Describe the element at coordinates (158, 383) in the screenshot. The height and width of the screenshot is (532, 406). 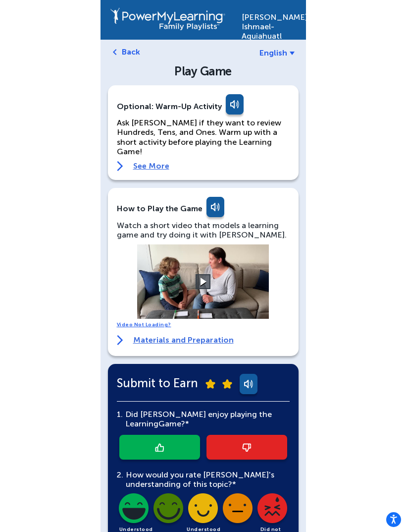
I see `span: Submit to Earn` at that location.